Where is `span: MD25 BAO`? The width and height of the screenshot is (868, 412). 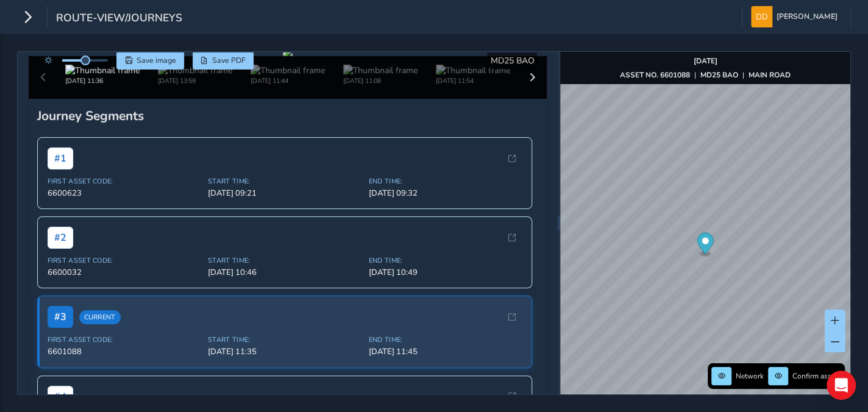
span: MD25 BAO is located at coordinates (512, 61).